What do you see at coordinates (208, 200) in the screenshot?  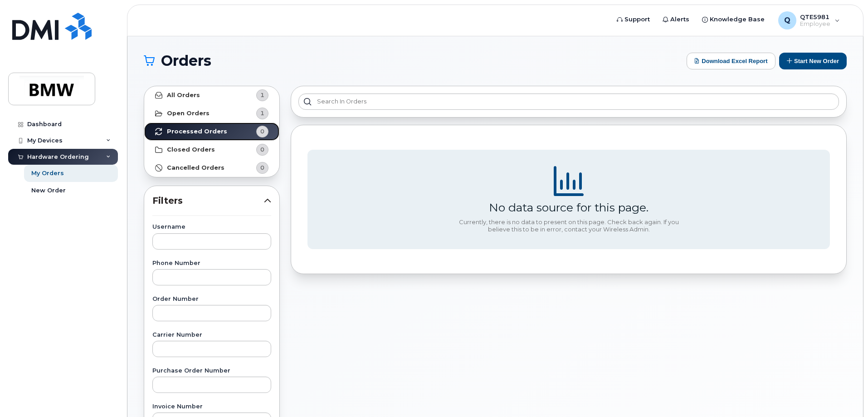 I see `span: Filters` at bounding box center [208, 200].